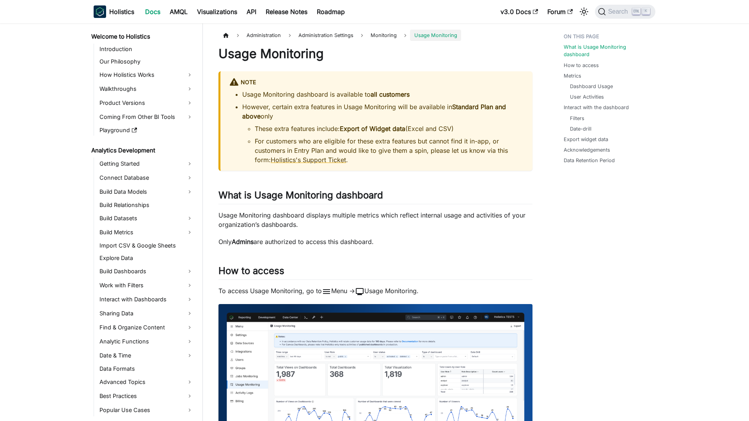  What do you see at coordinates (584, 12) in the screenshot?
I see `button: Switch between dark and light mode (currently light mode)` at bounding box center [584, 12].